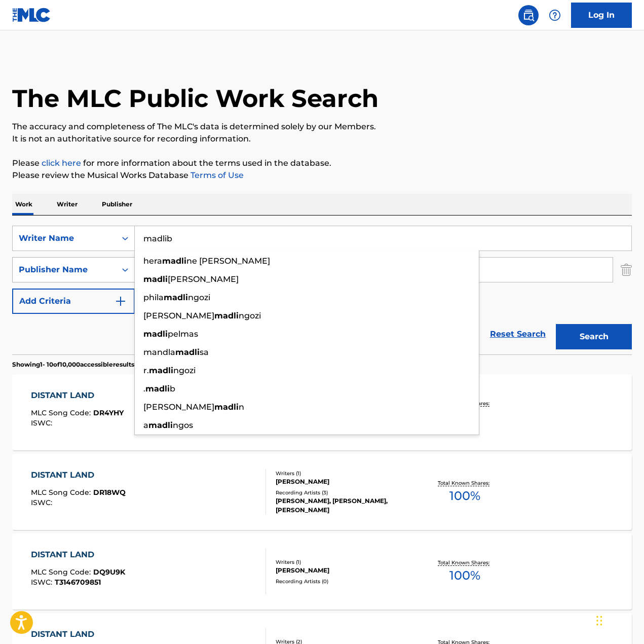 This screenshot has height=644, width=644. Describe the element at coordinates (322, 127) in the screenshot. I see `p: The accuracy and completeness of The MLC's data is determined solely by our Members.` at that location.